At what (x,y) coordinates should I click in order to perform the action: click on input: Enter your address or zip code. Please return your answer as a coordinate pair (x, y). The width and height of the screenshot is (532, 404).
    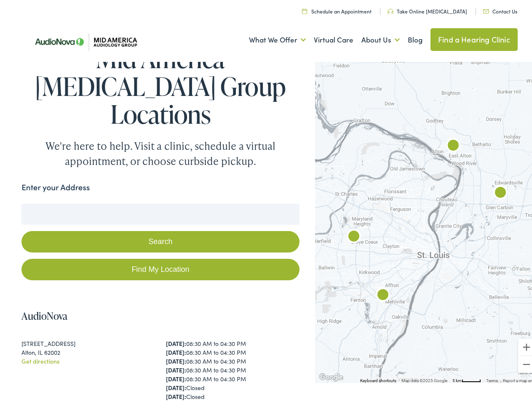
    Looking at the image, I should click on (160, 212).